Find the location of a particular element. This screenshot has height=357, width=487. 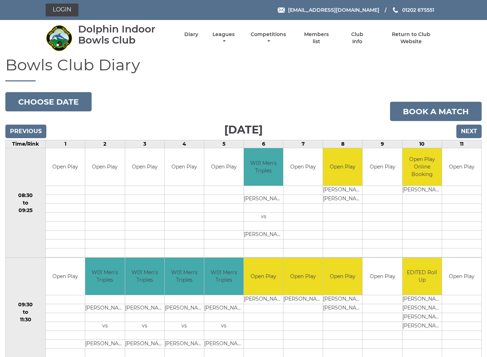

a: Club Info is located at coordinates (357, 38).